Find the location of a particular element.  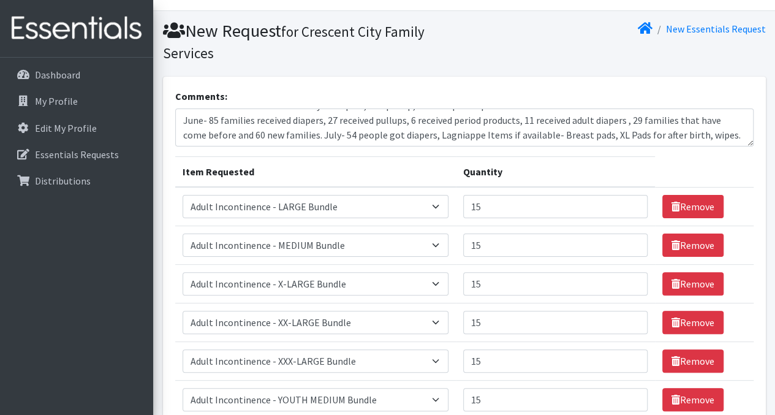

p: Essentials Requests is located at coordinates (77, 154).